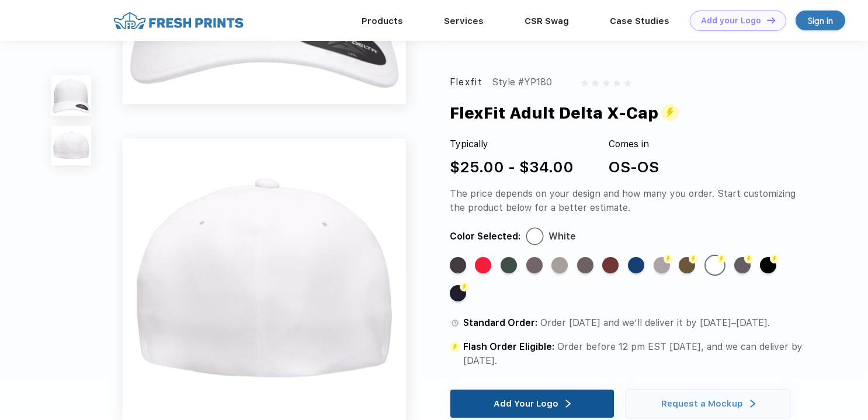 This screenshot has height=420, width=868. What do you see at coordinates (511, 144) in the screenshot?
I see `div: Typically` at bounding box center [511, 144].